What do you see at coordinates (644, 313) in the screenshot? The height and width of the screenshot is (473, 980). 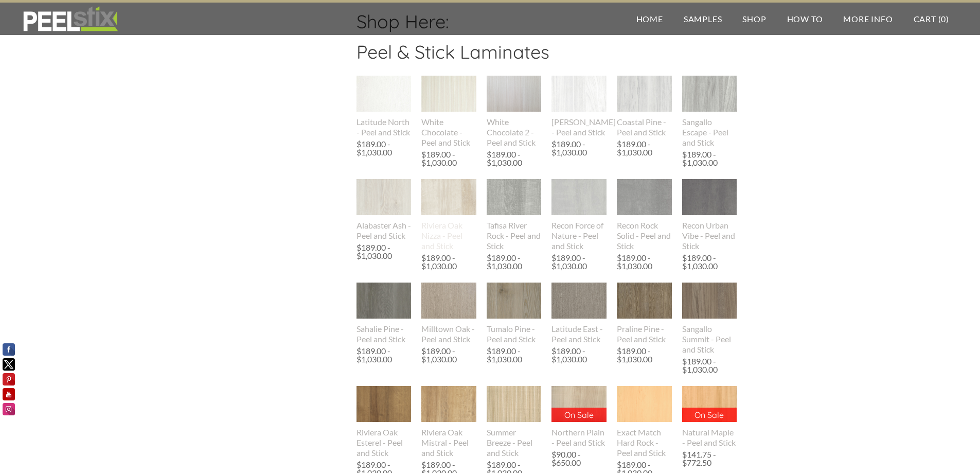 I see `a: Praline Pine - Peel and Stick` at bounding box center [644, 313].